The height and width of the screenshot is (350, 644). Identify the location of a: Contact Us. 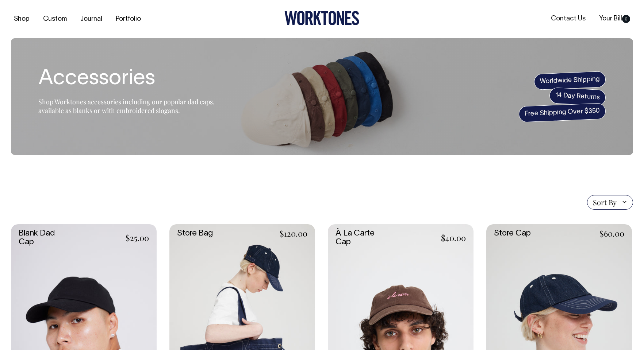
(568, 18).